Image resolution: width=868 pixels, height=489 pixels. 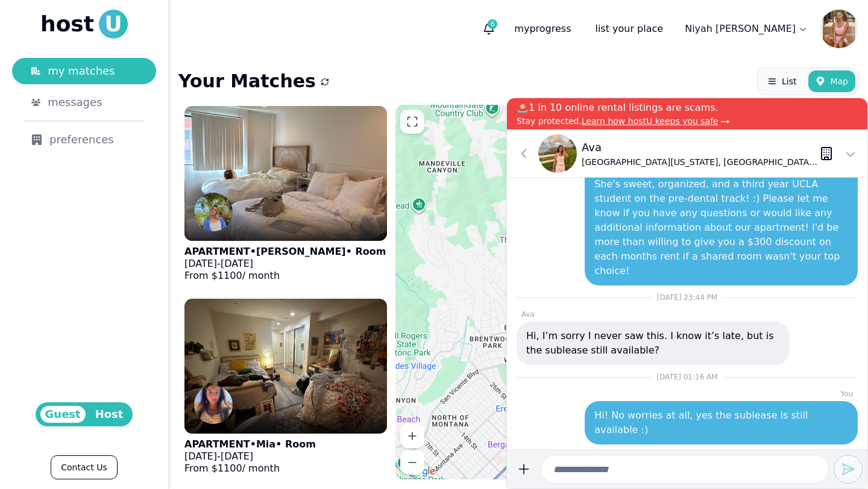 What do you see at coordinates (418, 472) in the screenshot?
I see `img: Google` at bounding box center [418, 472].